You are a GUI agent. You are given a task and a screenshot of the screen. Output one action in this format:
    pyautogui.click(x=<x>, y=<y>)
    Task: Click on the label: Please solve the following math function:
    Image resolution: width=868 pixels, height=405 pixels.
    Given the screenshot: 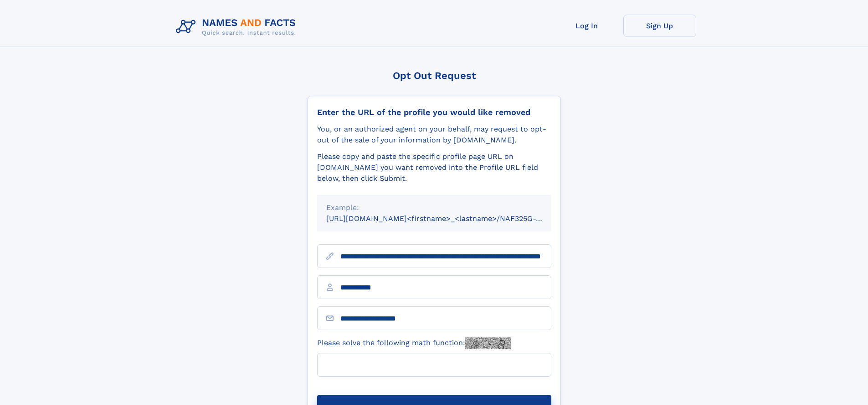 What is the action you would take?
    pyautogui.click(x=414, y=343)
    